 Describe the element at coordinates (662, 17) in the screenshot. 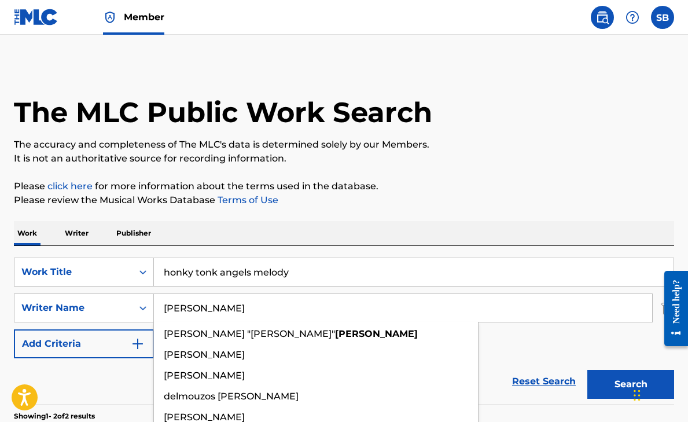

I see `div: User Menu` at that location.